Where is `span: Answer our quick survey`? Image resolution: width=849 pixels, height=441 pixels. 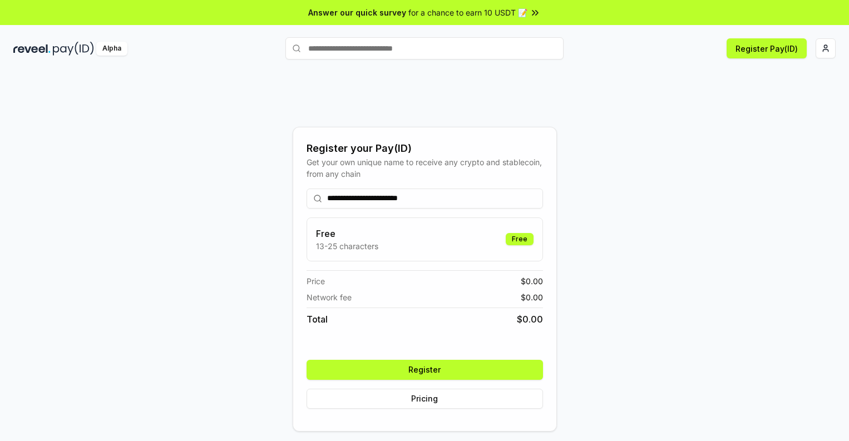 span: Answer our quick survey is located at coordinates (357, 12).